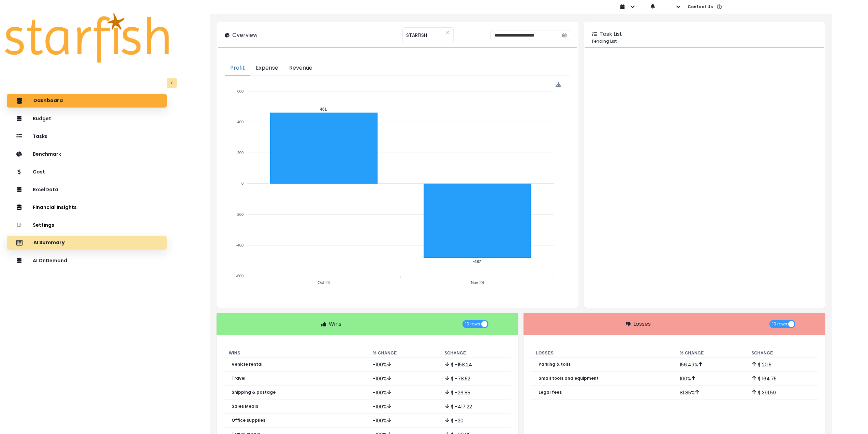 The height and width of the screenshot is (434, 868). Describe the element at coordinates (240, 215) in the screenshot. I see `tspan: -200` at that location.